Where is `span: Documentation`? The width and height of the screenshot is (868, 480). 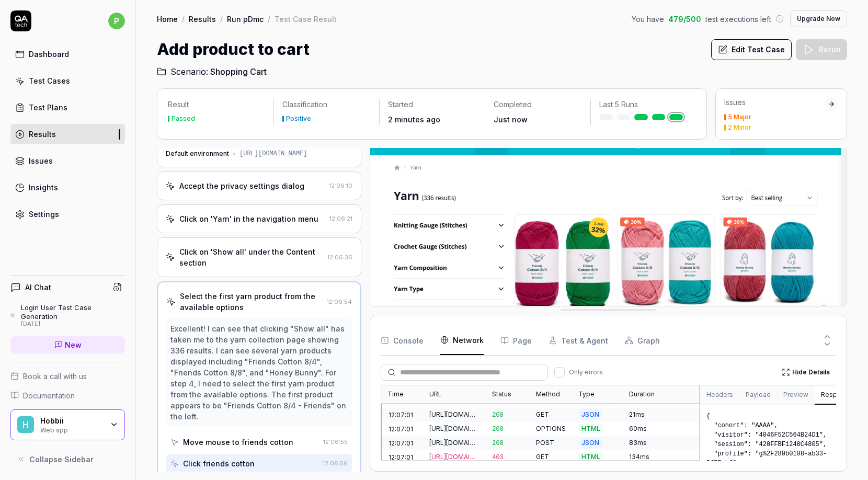 span: Documentation is located at coordinates (49, 395).